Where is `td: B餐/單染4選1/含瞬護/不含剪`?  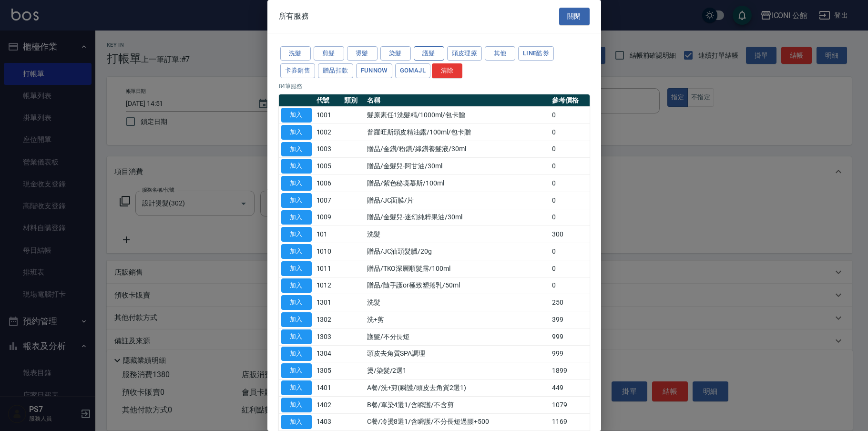 td: B餐/單染4選1/含瞬護/不含剪 is located at coordinates (457, 404).